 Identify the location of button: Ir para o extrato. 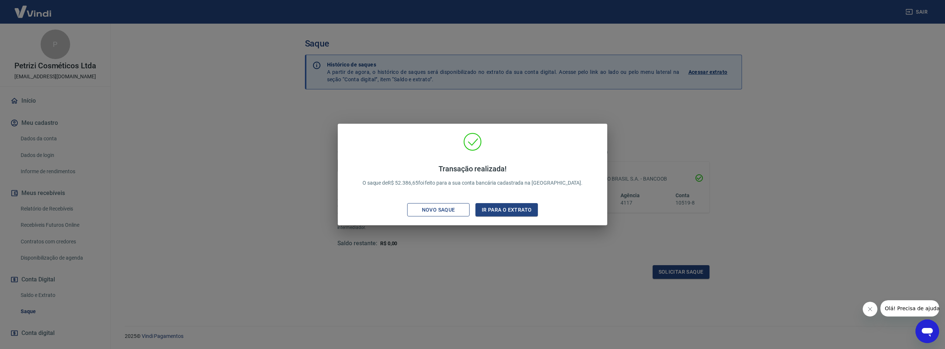
(506, 210).